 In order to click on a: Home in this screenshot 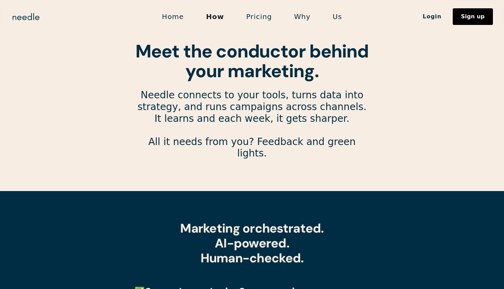, I will do `click(173, 17)`.